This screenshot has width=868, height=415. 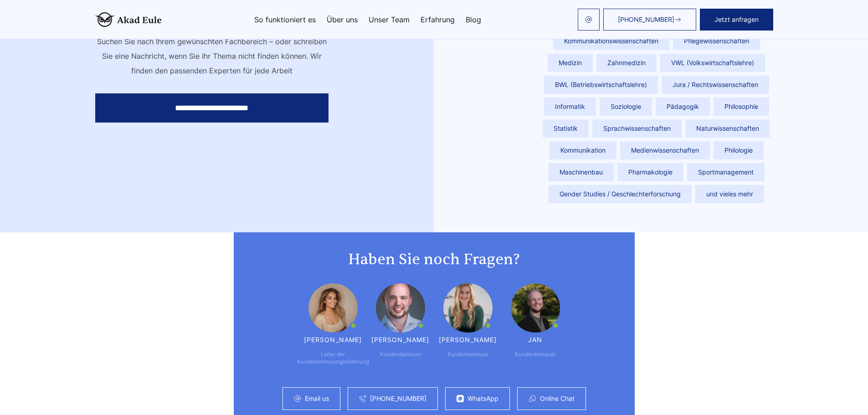 What do you see at coordinates (583, 150) in the screenshot?
I see `span: Kommunikation` at bounding box center [583, 150].